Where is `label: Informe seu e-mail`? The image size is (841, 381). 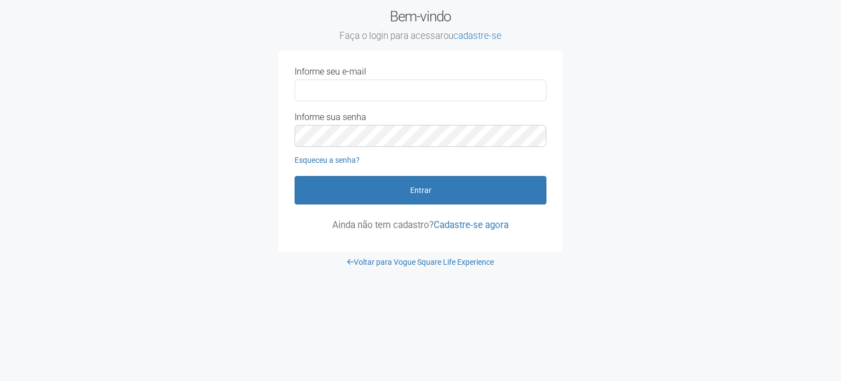 label: Informe seu e-mail is located at coordinates (330, 72).